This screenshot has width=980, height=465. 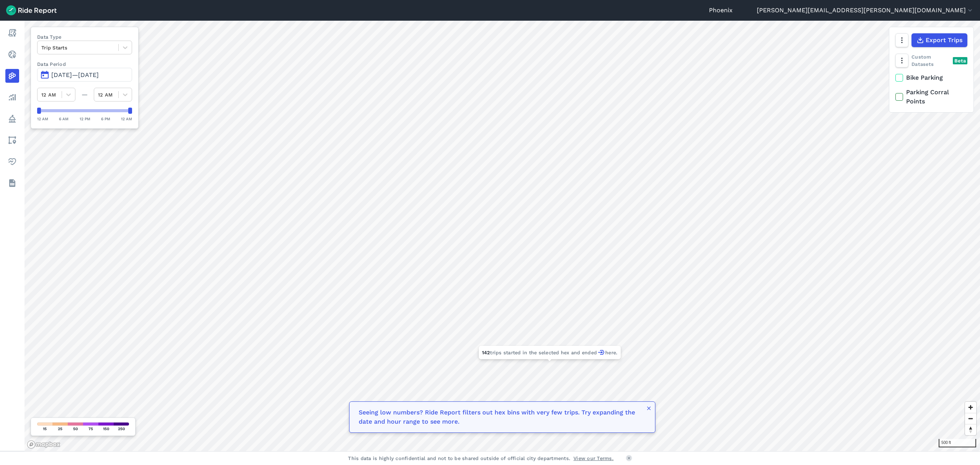 I want to click on div: 6 PM, so click(x=106, y=119).